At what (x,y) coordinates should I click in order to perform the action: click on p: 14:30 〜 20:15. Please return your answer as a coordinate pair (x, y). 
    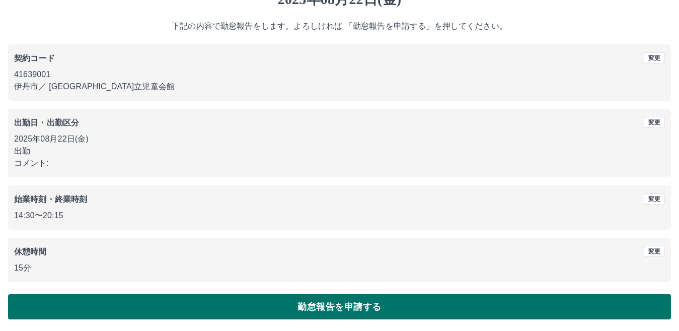
    Looking at the image, I should click on (339, 215).